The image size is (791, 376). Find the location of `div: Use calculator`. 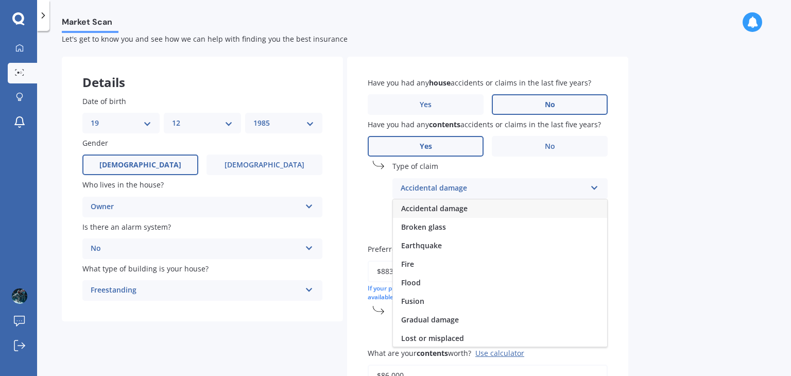

div: Use calculator is located at coordinates (500, 353).